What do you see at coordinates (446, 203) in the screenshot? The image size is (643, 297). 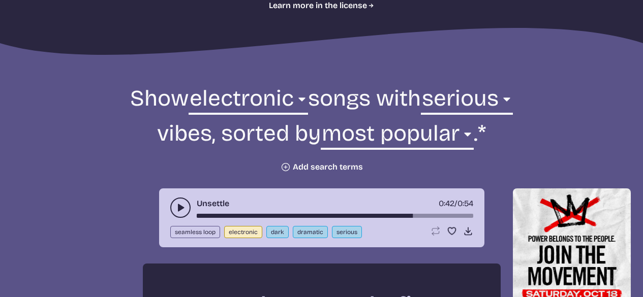 I see `span: timer` at bounding box center [446, 203].